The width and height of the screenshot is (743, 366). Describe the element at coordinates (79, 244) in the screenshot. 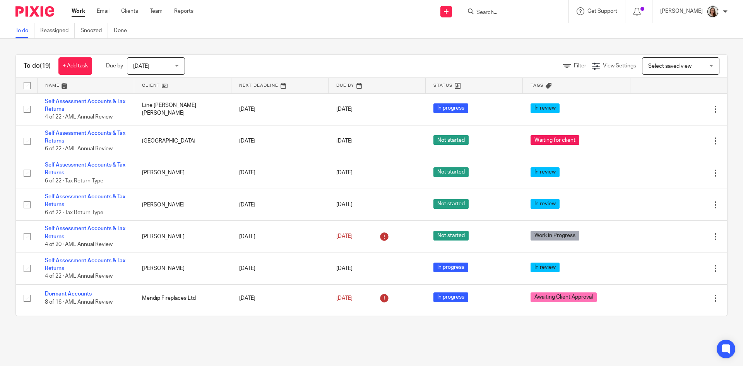

I see `span: 4 of 20 · AML Annual Review` at that location.